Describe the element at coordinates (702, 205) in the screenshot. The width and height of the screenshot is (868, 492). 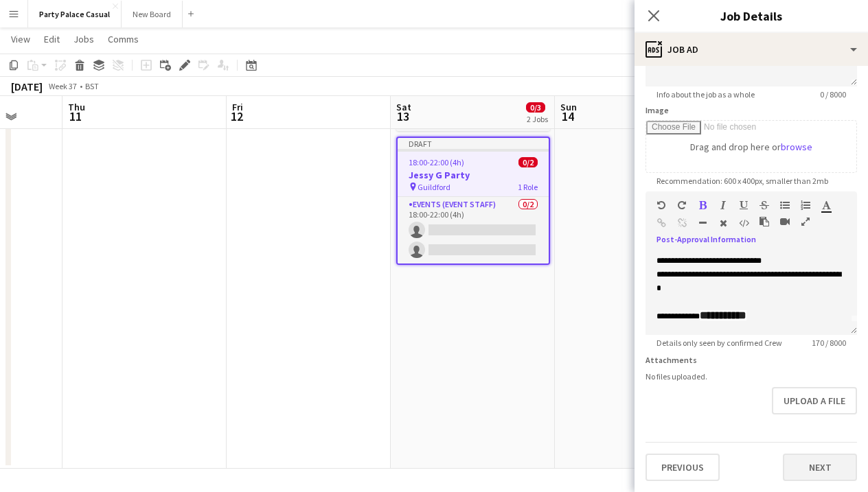
I see `button: Bold` at that location.